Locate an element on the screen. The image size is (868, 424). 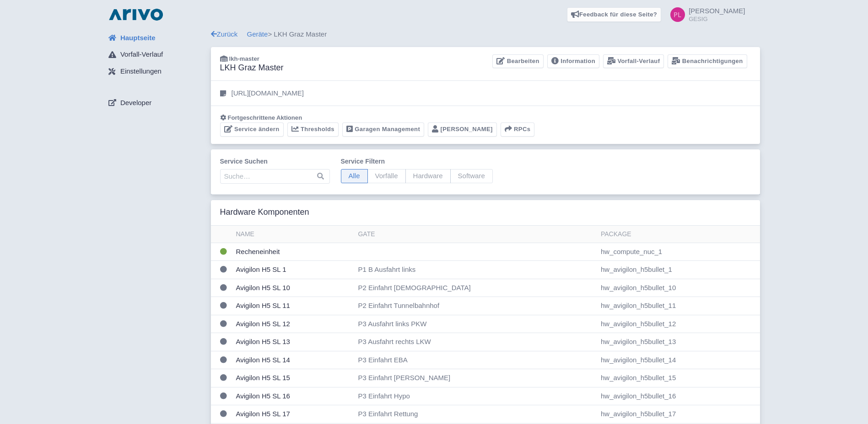
i: OK is located at coordinates (223, 252).